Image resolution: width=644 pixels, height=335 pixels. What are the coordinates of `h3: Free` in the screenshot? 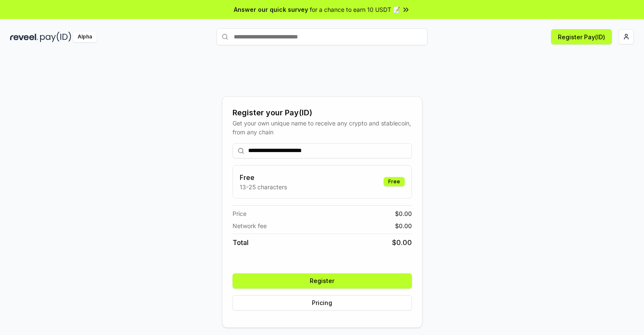 It's located at (264, 177).